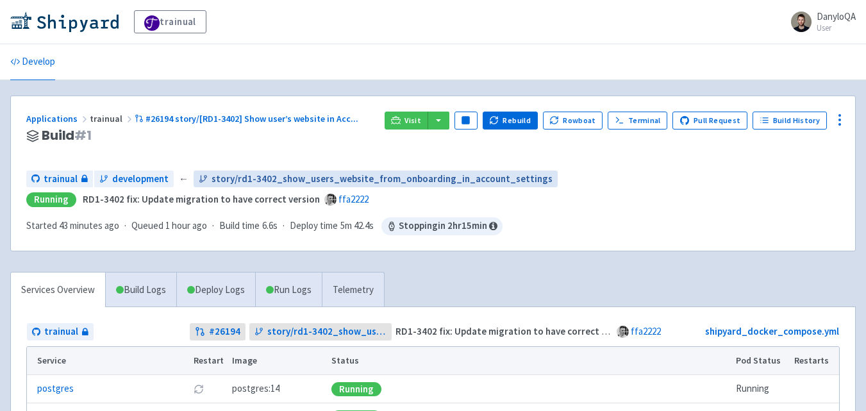 Image resolution: width=866 pixels, height=411 pixels. Describe the element at coordinates (510, 121) in the screenshot. I see `button: Rebuild` at that location.